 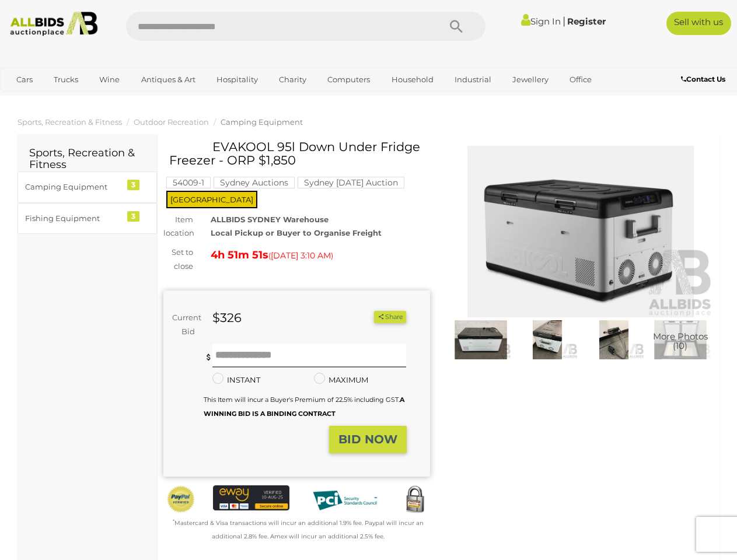 I want to click on a: Camping Equipment 3, so click(x=87, y=187).